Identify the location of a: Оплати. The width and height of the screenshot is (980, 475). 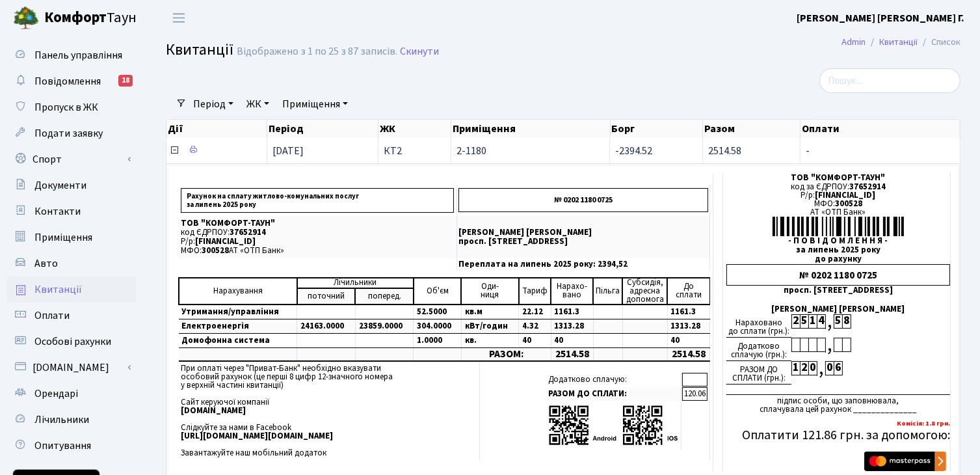
(72, 315).